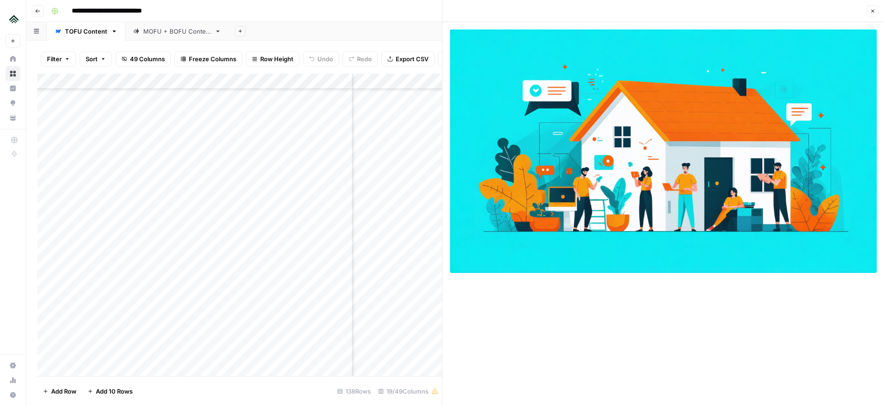 The width and height of the screenshot is (884, 406). I want to click on span: Row Height, so click(277, 59).